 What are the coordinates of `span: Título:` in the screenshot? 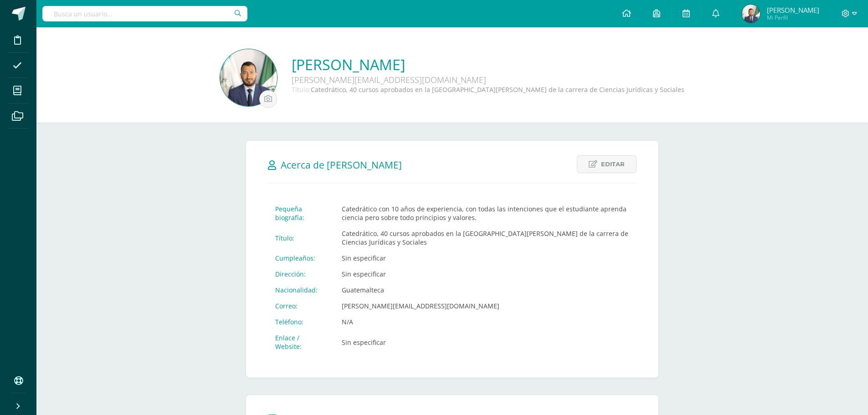 It's located at (301, 89).